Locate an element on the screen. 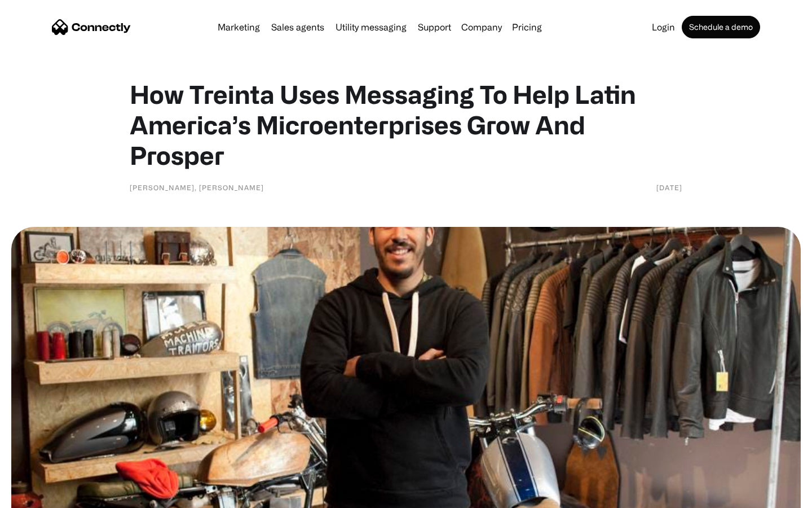 This screenshot has height=508, width=812. a: Login is located at coordinates (664, 27).